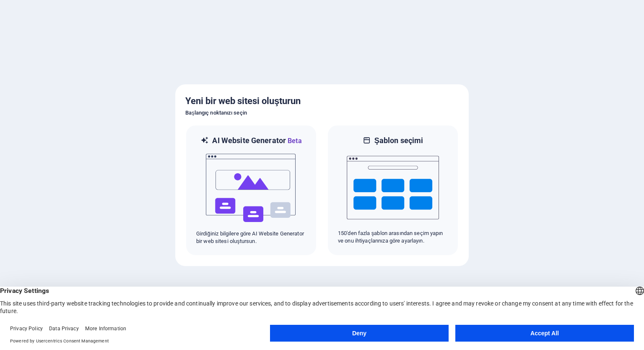  Describe the element at coordinates (251, 238) in the screenshot. I see `p: Girdiğiniz bilgilere göre AI Website Generator bir web sitesi oluştursun.` at that location.